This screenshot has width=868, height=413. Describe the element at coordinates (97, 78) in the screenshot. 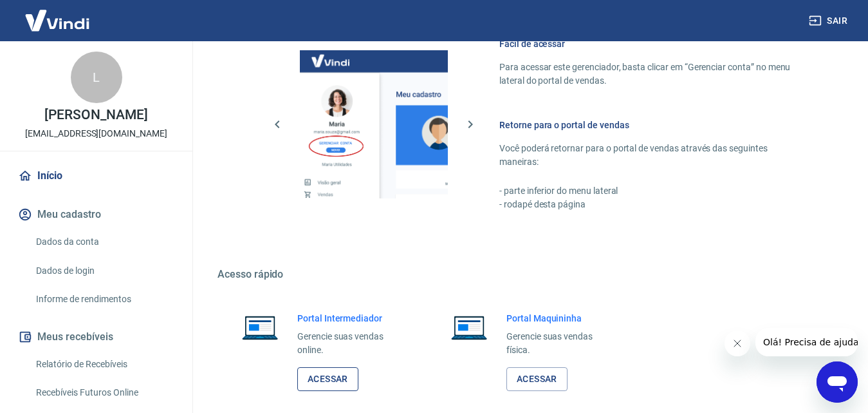

I see `div: L` at that location.